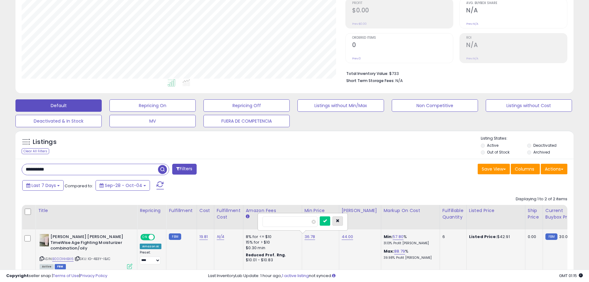 This screenshot has width=589, height=282. I want to click on th: The percentage added to the cost of goods (COGS) that forms the calculator for Min & Max prices., so click(410, 217).